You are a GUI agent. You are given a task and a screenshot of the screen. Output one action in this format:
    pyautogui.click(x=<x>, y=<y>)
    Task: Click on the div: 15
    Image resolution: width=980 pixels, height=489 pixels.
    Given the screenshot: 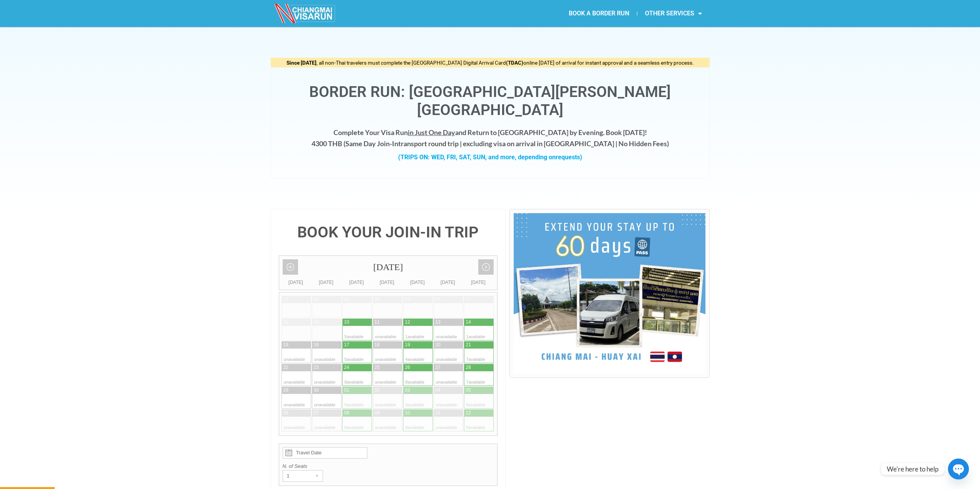 What is the action you would take?
    pyautogui.click(x=286, y=345)
    